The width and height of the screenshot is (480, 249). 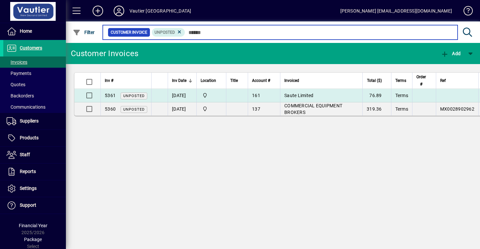 What do you see at coordinates (35, 62) in the screenshot?
I see `a: Invoices` at bounding box center [35, 62].